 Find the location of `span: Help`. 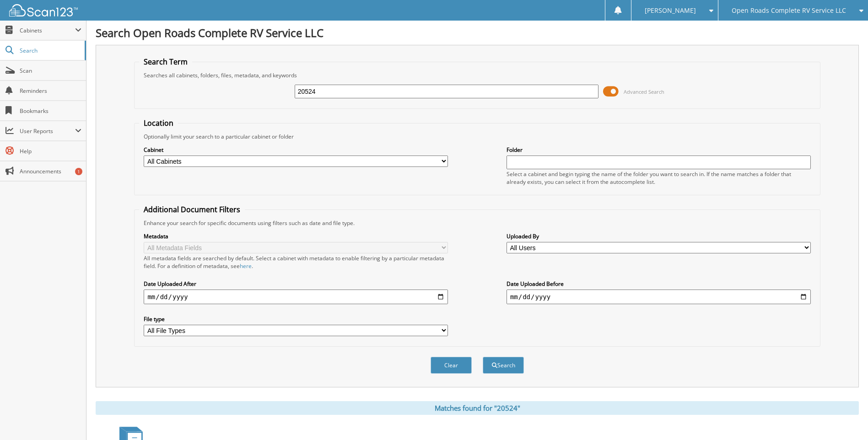

span: Help is located at coordinates (51, 151).